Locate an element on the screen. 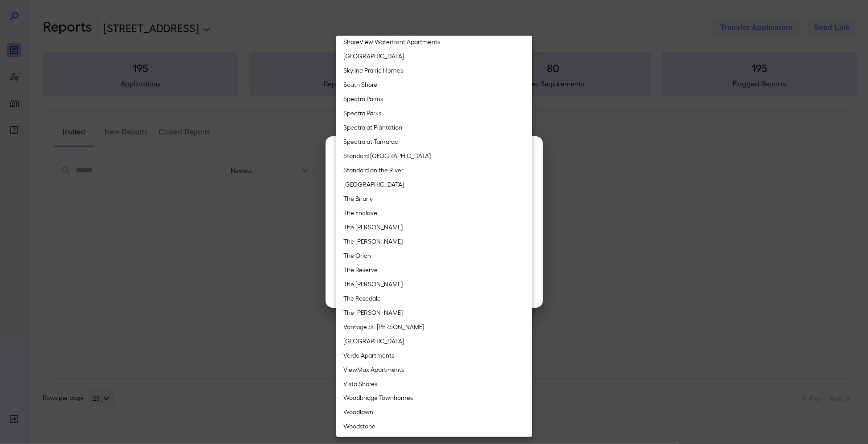 Image resolution: width=868 pixels, height=444 pixels. li: ViewMax Apartments is located at coordinates (434, 369).